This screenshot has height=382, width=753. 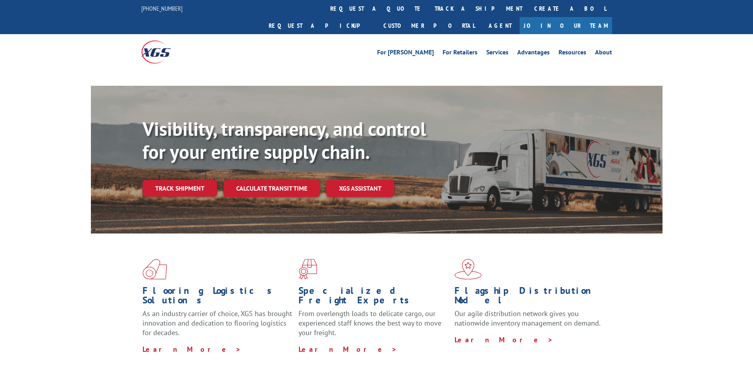 I want to click on a: Customer Portal, so click(x=429, y=25).